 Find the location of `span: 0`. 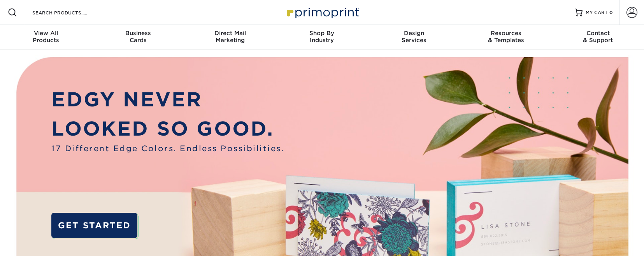

span: 0 is located at coordinates (611, 13).